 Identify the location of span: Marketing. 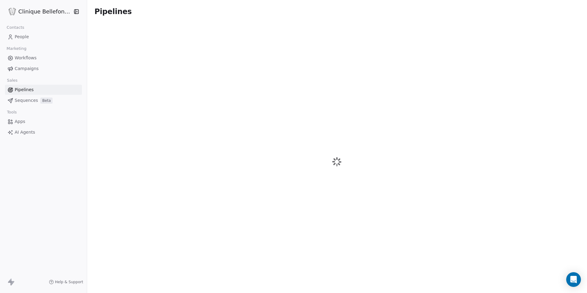
(17, 49).